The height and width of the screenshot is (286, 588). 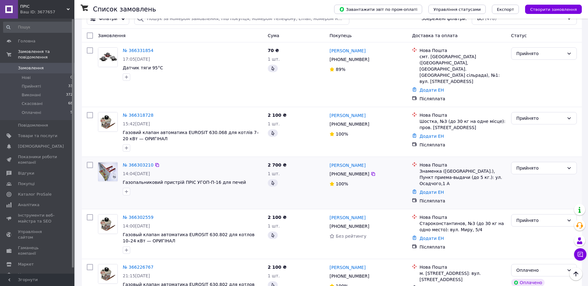 What do you see at coordinates (184, 182) in the screenshot?
I see `a: Газопальниковий пристрій ПРІС УГОП-П-16 для печей` at bounding box center [184, 182].